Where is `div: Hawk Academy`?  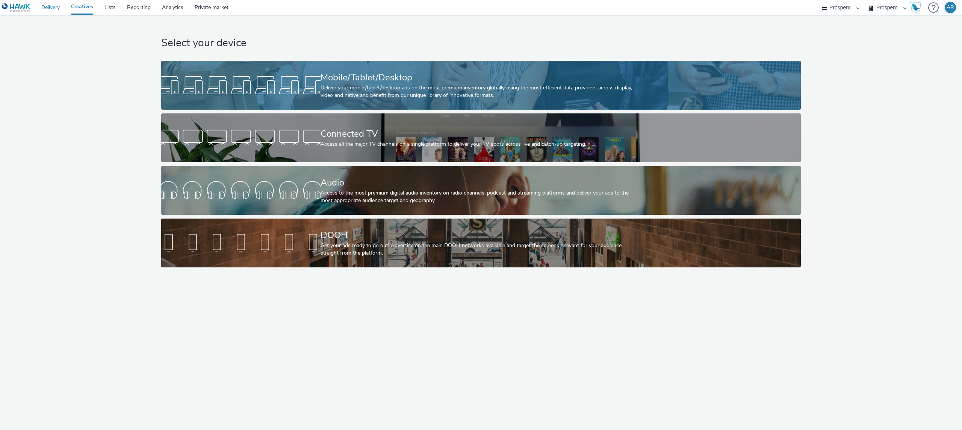 div: Hawk Academy is located at coordinates (916, 8).